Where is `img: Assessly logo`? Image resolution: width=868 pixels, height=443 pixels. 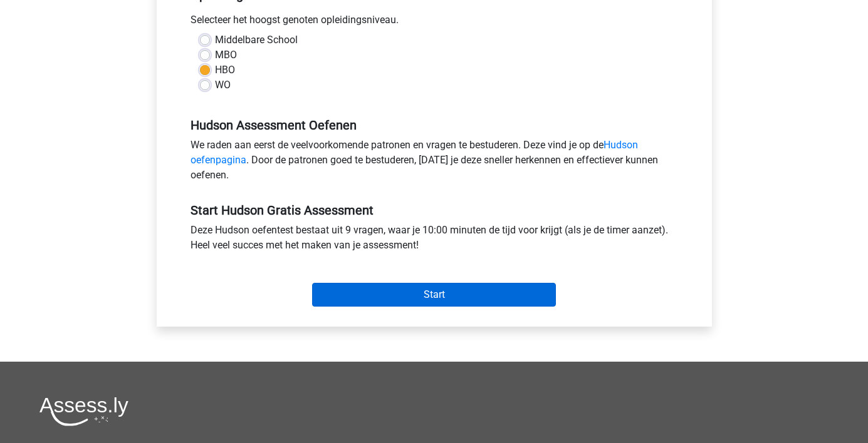 img: Assessly logo is located at coordinates (84, 411).